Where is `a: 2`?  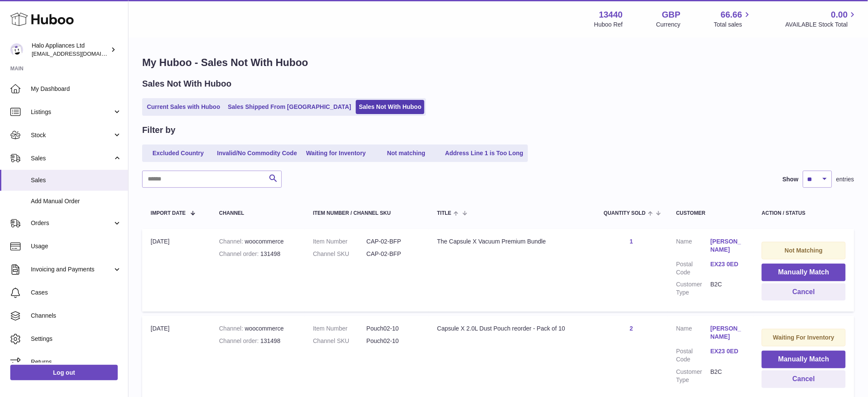
a: 2 is located at coordinates (632, 328).